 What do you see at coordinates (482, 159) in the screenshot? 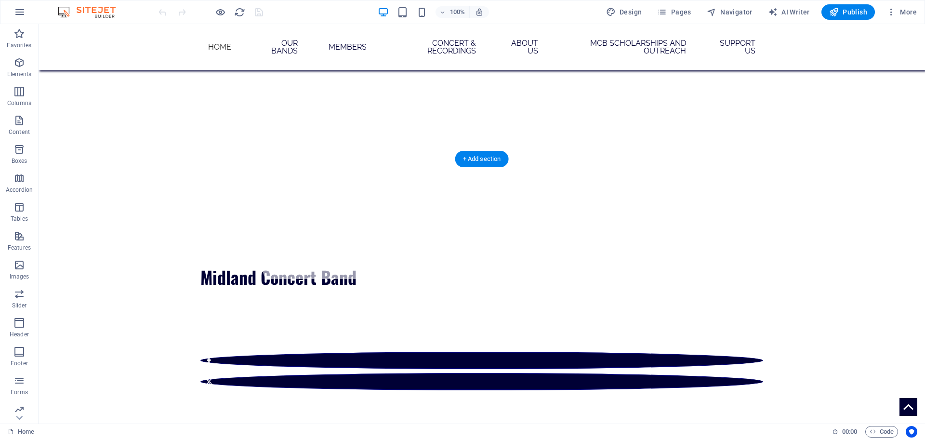
I see `div: + Add section` at bounding box center [482, 159].